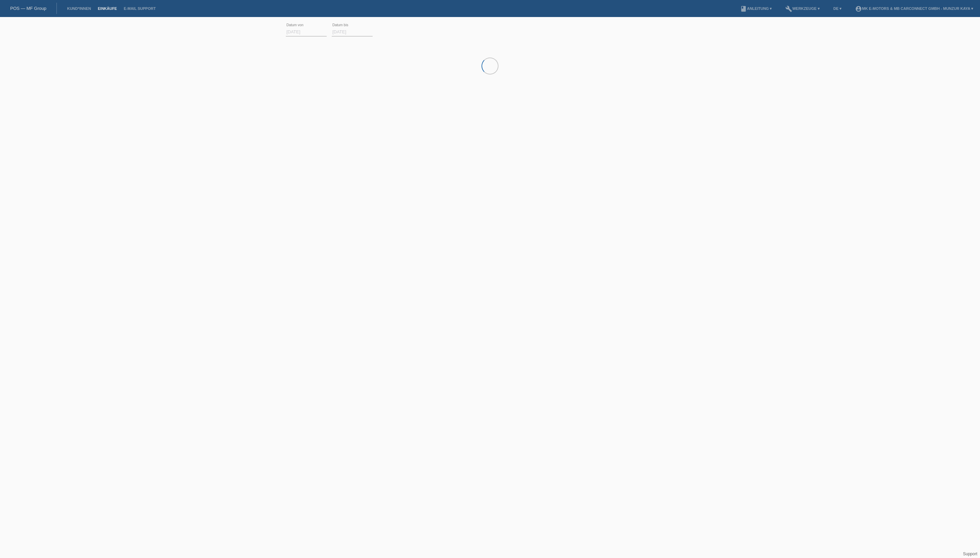 The image size is (980, 558). I want to click on i: book, so click(743, 9).